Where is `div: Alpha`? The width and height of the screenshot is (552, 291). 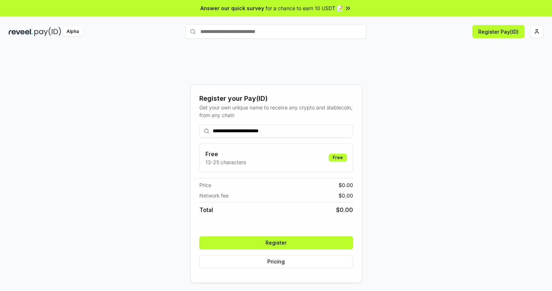 div: Alpha is located at coordinates (73, 31).